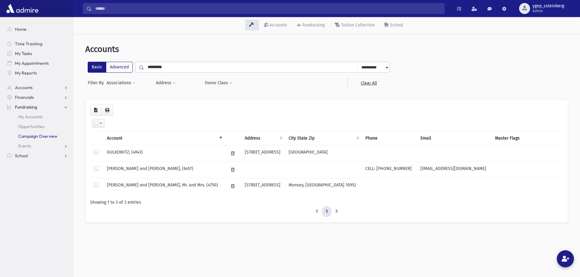 This screenshot has width=580, height=277. What do you see at coordinates (37, 146) in the screenshot?
I see `a: Events` at bounding box center [37, 146].